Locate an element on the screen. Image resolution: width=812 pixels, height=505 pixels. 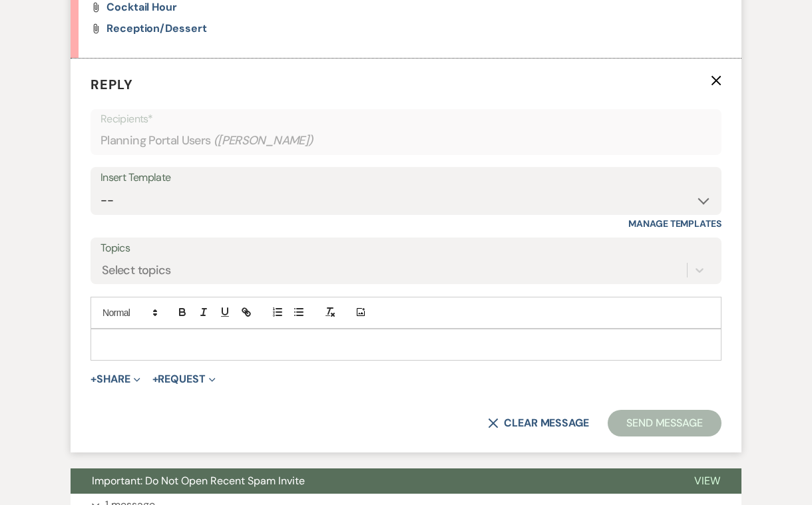
p: Recipients* is located at coordinates (406, 119).